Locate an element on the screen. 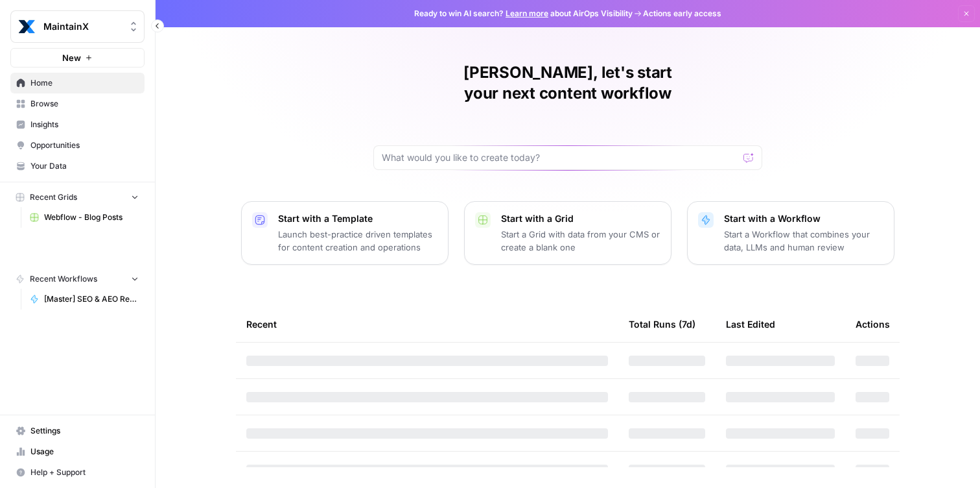 This screenshot has height=488, width=980. span: Recent Workflows is located at coordinates (64, 279).